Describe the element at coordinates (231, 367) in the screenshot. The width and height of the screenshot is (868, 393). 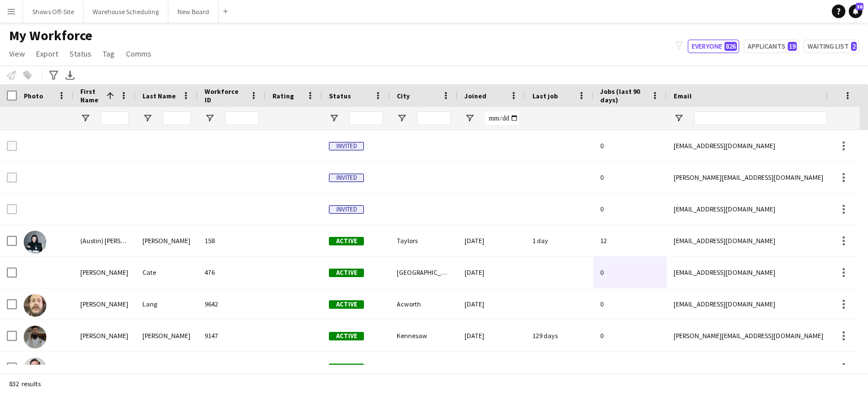
I see `div: 9728` at that location.